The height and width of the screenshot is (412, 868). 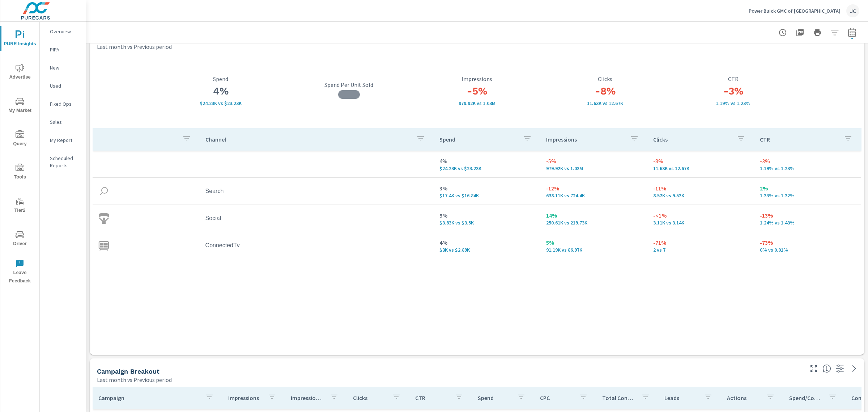 What do you see at coordinates (594, 222) in the screenshot?
I see `p: 250,613 vs 219,732` at bounding box center [594, 222].